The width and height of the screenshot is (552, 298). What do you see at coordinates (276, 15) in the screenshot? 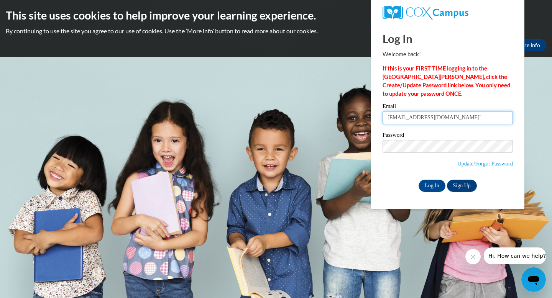
I see `h2: This site uses cookies to help improve your learning experience.` at bounding box center [276, 15].